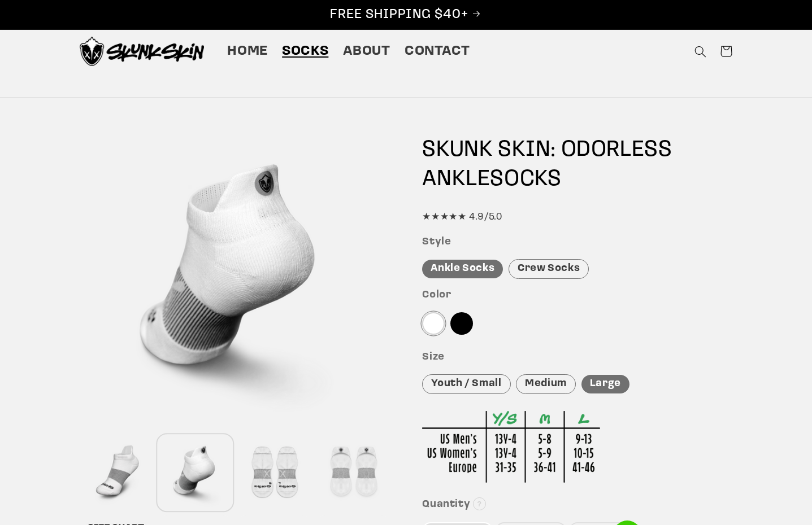 This screenshot has width=812, height=525. Describe the element at coordinates (577, 218) in the screenshot. I see `div: ★★★★★ 4.9/5.0` at that location.